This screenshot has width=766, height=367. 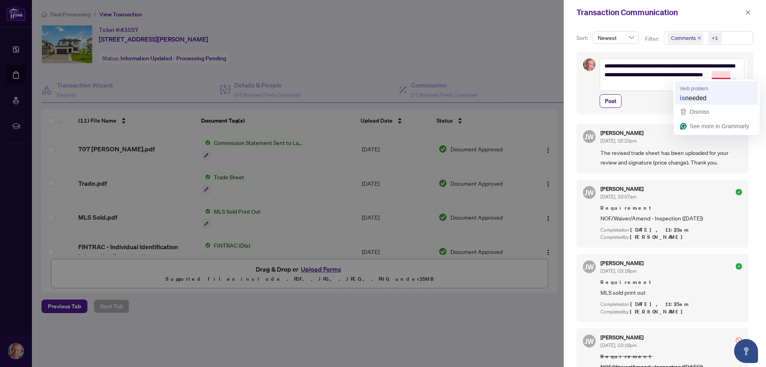 I want to click on span: stop, so click(x=739, y=340).